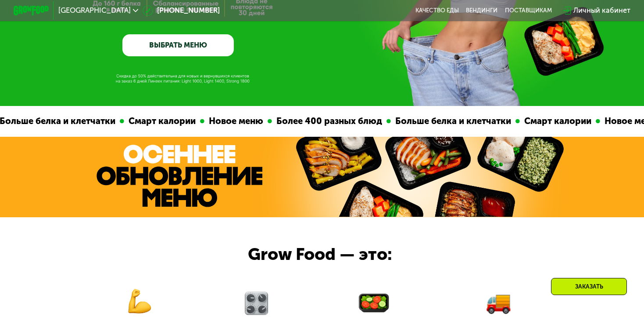  Describe the element at coordinates (235, 121) in the screenshot. I see `div: Новое меню` at that location.